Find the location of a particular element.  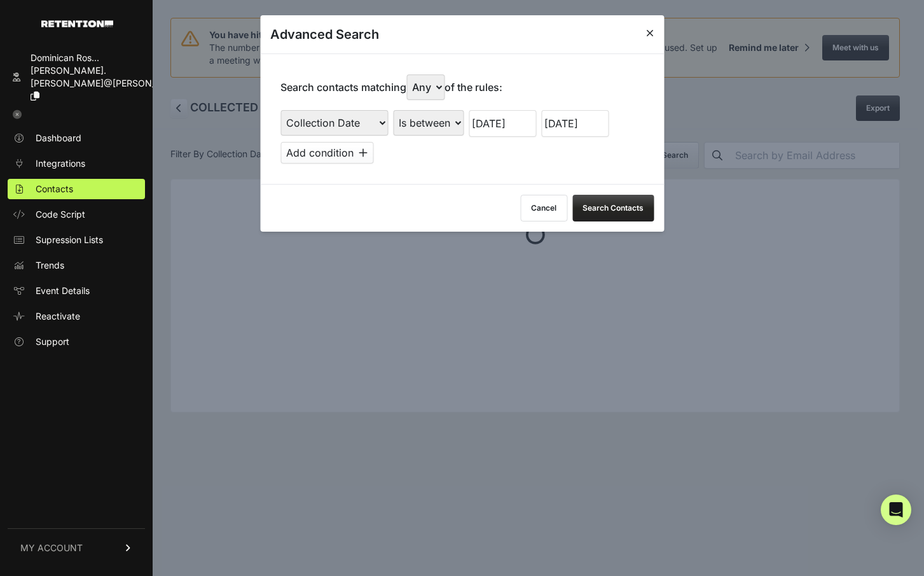

span: Reactivate is located at coordinates (58, 316).